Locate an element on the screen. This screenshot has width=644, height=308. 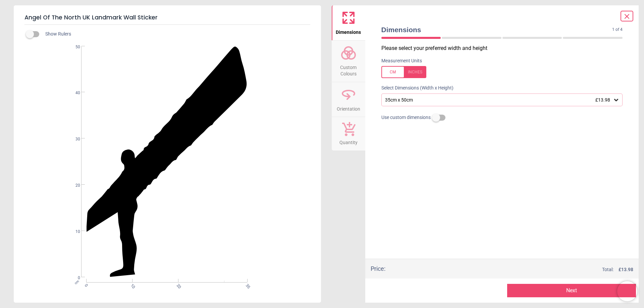
button: Next is located at coordinates (572, 291).